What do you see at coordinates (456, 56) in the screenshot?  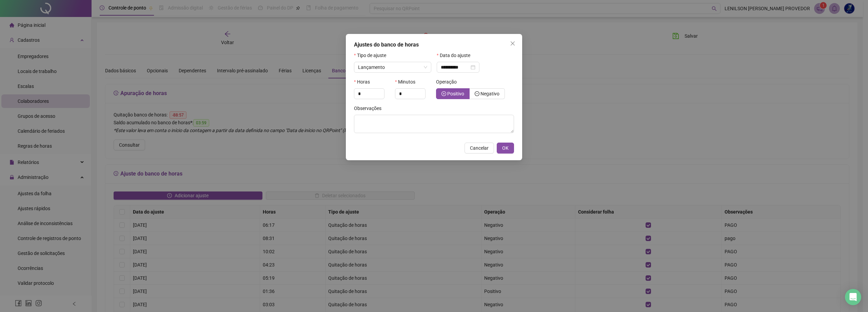 I see `label: Data do ajuste` at bounding box center [456, 56].